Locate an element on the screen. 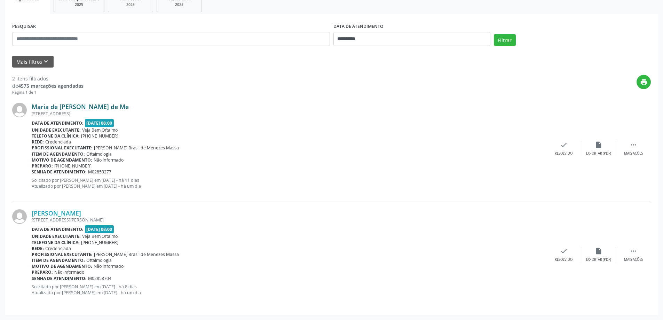 Image resolution: width=663 pixels, height=320 pixels. button: Mais filtroskeyboard_arrow_down is located at coordinates (33, 62).